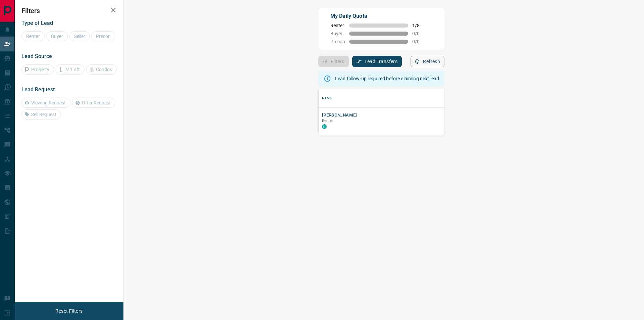 Image resolution: width=644 pixels, height=320 pixels. What do you see at coordinates (427, 61) in the screenshot?
I see `button: Refresh` at bounding box center [427, 61].